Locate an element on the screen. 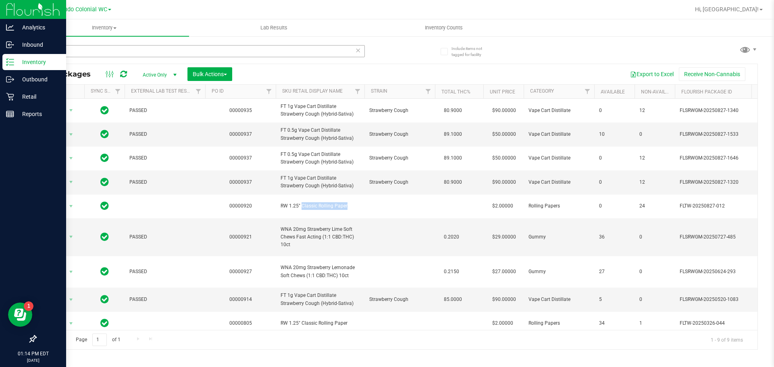  span: FLTW-20250827-012 is located at coordinates (719, 206).